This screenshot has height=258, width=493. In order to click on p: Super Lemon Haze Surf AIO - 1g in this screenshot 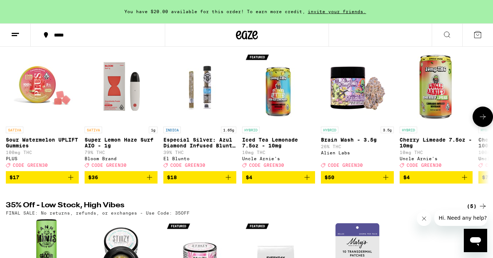, I will do `click(121, 143)`.